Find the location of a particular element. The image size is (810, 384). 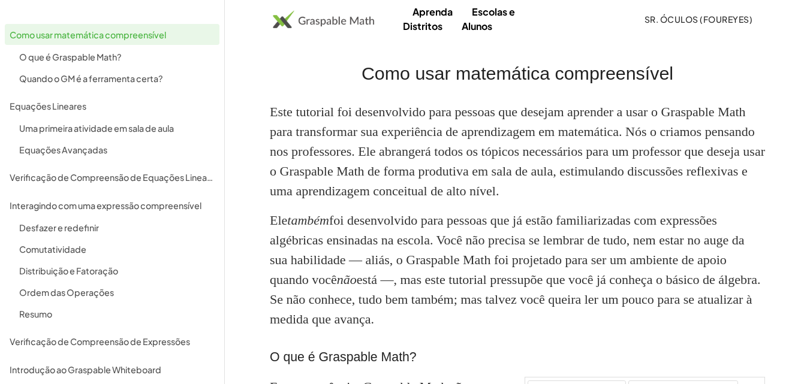

font: Interagindo com uma expressão compreensível is located at coordinates (106, 206).